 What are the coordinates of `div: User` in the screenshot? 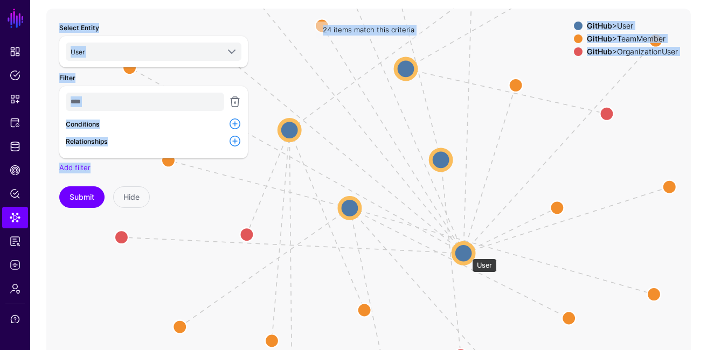 It's located at (485, 266).